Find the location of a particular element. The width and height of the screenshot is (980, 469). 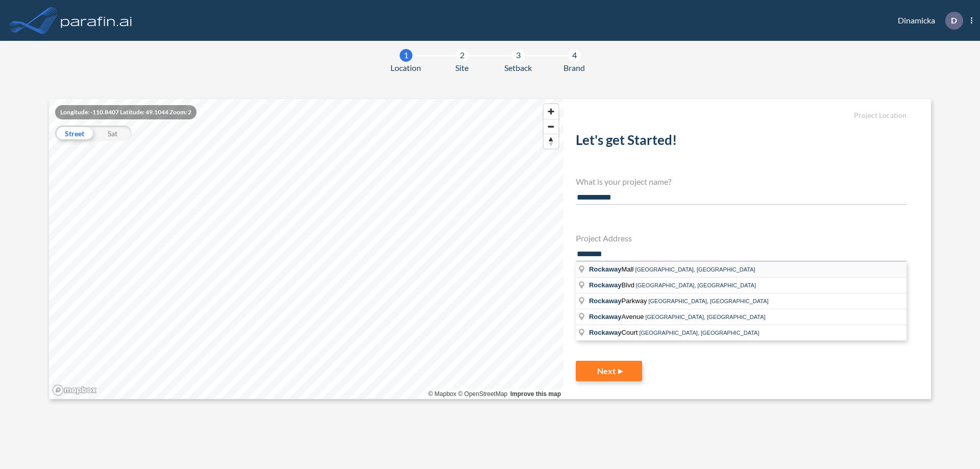

span: Brand is located at coordinates (574, 68).